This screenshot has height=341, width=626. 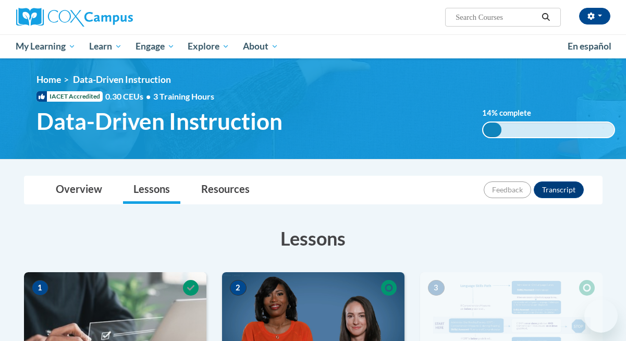 What do you see at coordinates (110, 17) in the screenshot?
I see `a: Cox Campus` at bounding box center [110, 17].